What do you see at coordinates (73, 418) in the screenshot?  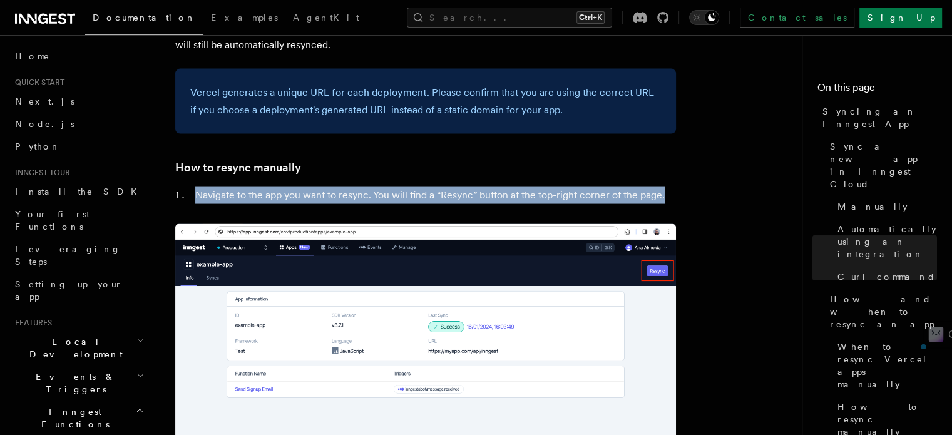 I see `span: Inngest Functions` at bounding box center [73, 418].